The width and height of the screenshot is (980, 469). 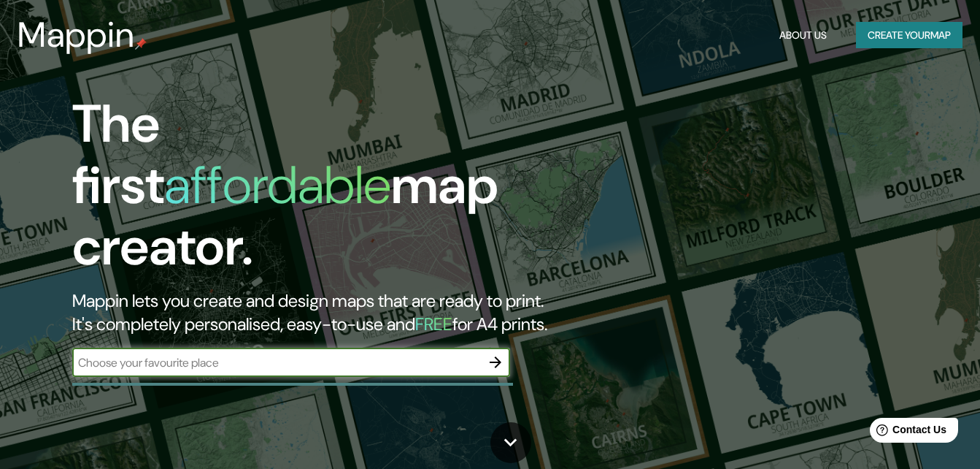 I want to click on img: mappin-pin, so click(x=141, y=44).